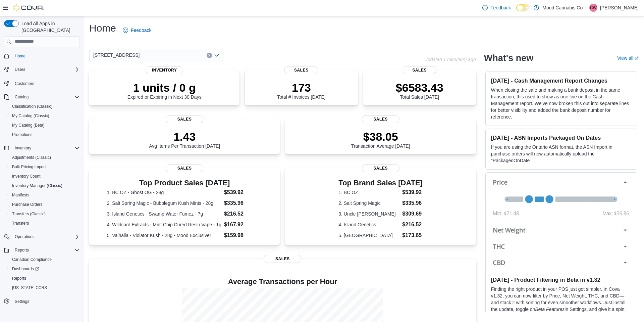 This screenshot has width=644, height=322. I want to click on p: 1 units / 0 g, so click(164, 88).